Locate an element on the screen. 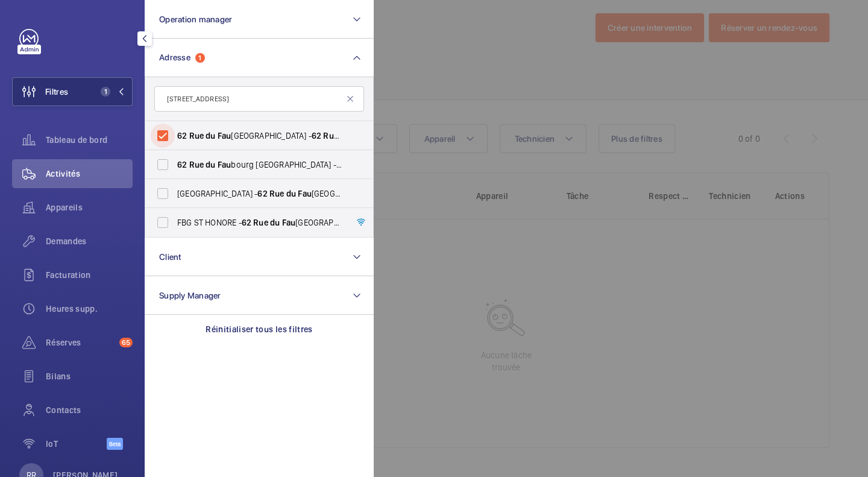  span: Demandes is located at coordinates (89, 241).